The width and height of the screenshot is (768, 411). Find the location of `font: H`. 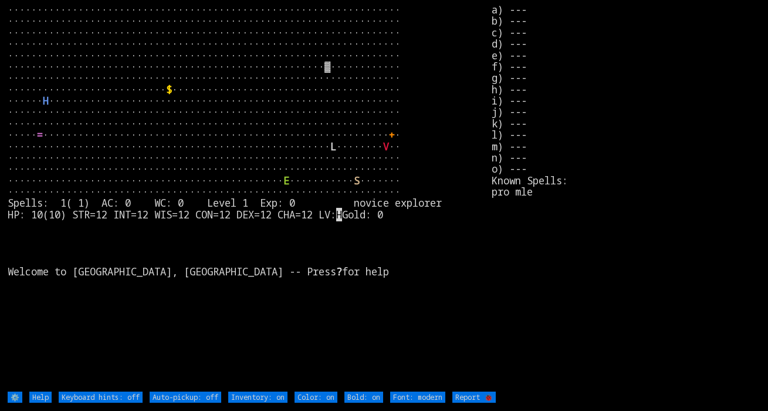

font: H is located at coordinates (46, 100).